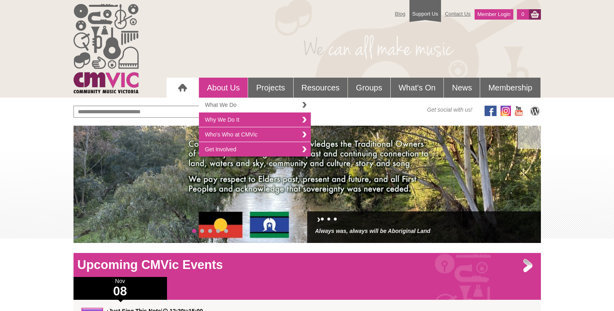 This screenshot has height=311, width=614. I want to click on a: Projects, so click(271, 88).